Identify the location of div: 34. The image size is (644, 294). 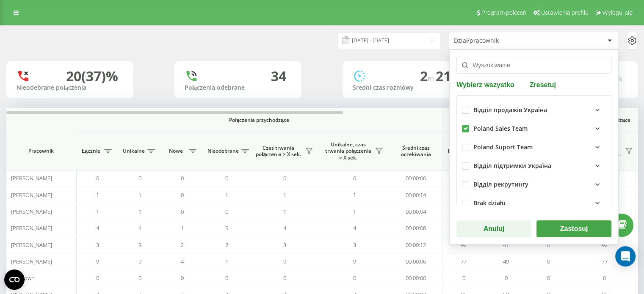
(278, 76).